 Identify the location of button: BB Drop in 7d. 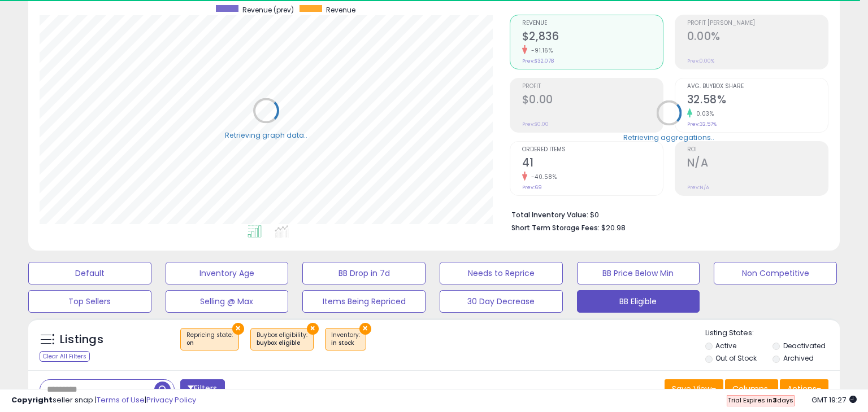
(364, 273).